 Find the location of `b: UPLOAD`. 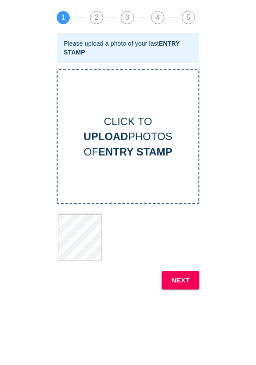

b: UPLOAD is located at coordinates (105, 136).